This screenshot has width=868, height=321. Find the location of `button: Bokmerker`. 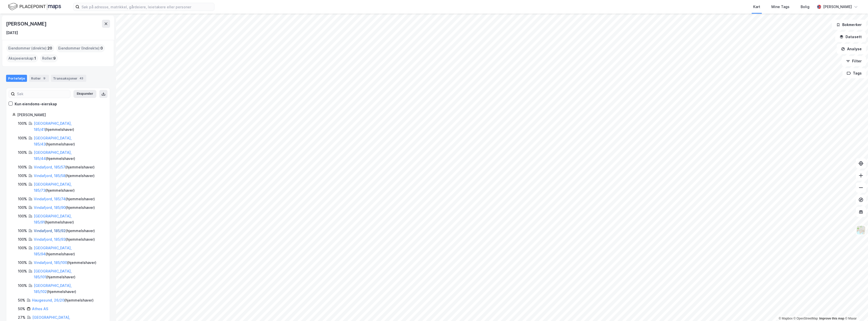

button: Bokmerker is located at coordinates (849, 25).